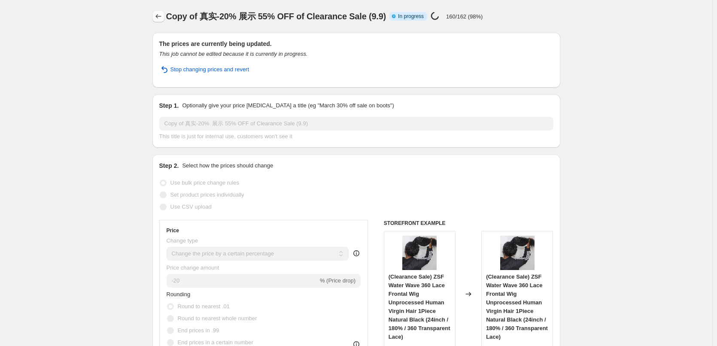 Image resolution: width=717 pixels, height=346 pixels. What do you see at coordinates (464, 16) in the screenshot?
I see `p: 160/162 (98%)` at bounding box center [464, 16].